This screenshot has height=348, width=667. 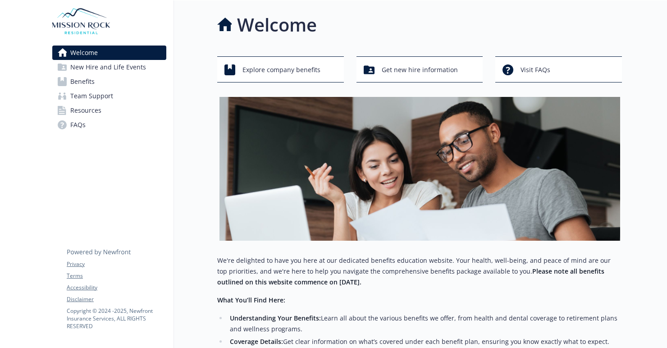 What do you see at coordinates (251, 300) in the screenshot?
I see `strong: What You’ll Find Here:` at bounding box center [251, 300].